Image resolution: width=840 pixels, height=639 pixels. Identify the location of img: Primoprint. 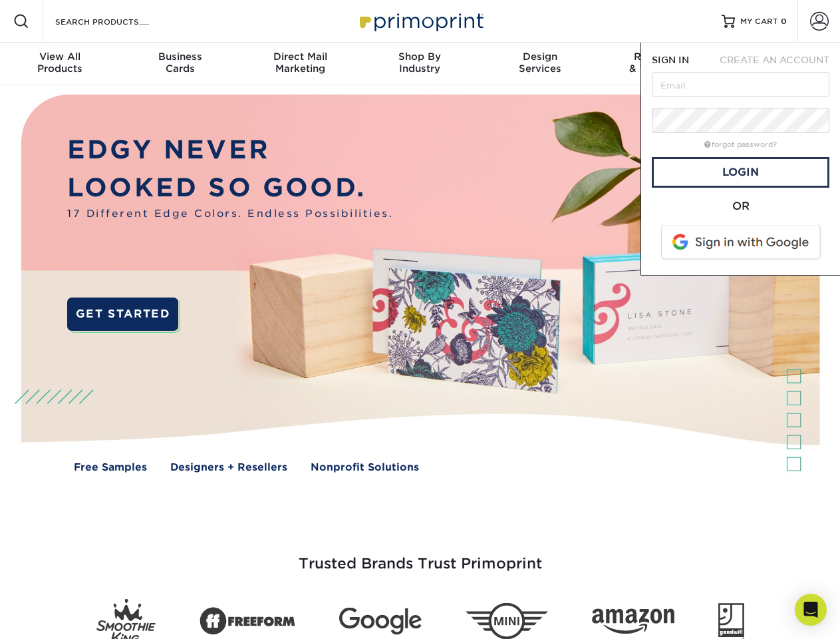
(420, 21).